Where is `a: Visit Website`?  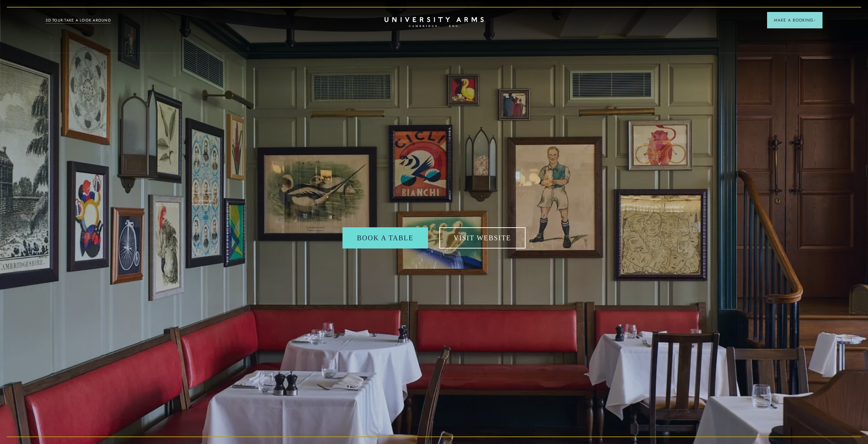
a: Visit Website is located at coordinates (483, 238).